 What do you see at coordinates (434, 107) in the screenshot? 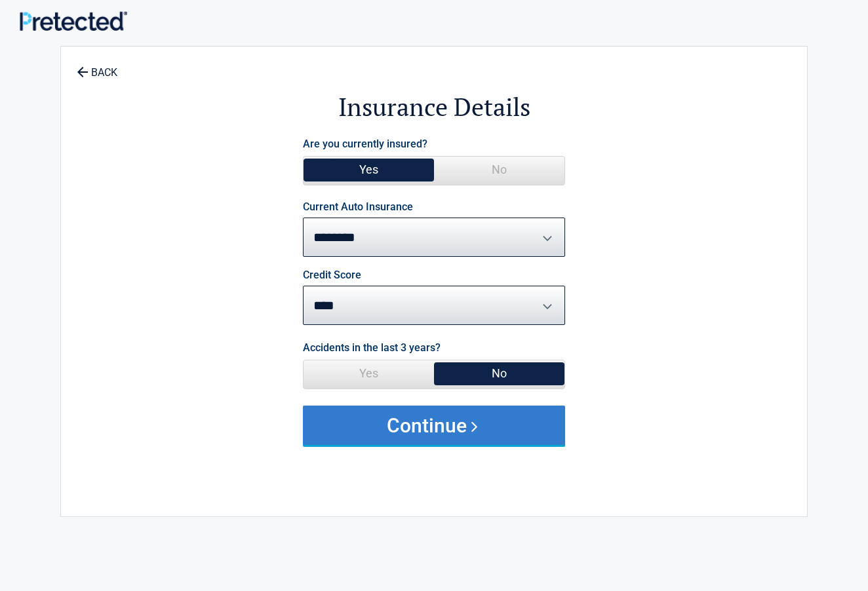
I see `h2: Insurance Details` at bounding box center [434, 107].